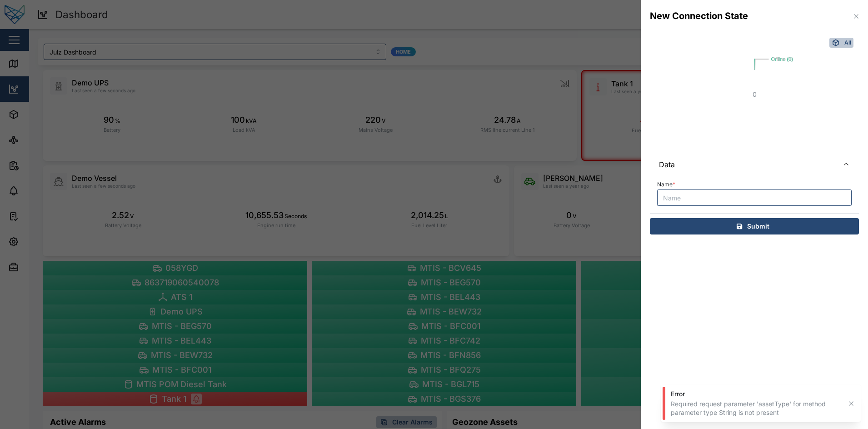  I want to click on span: All, so click(848, 43).